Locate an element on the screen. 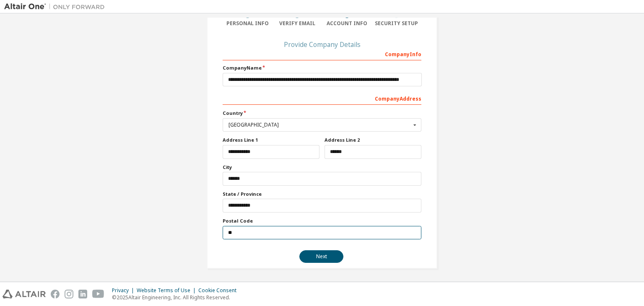 The image size is (644, 306). label: City is located at coordinates (322, 167).